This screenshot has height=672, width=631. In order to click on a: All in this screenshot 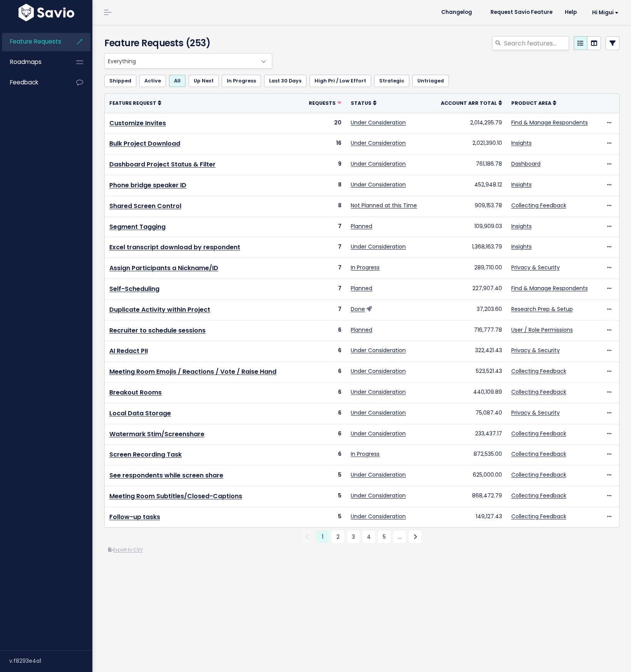, I will do `click(177, 81)`.